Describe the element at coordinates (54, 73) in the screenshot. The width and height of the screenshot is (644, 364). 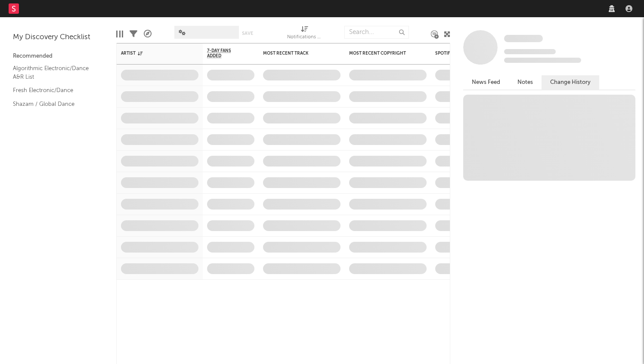
I see `a: Algorithmic Electronic/Dance A&R List` at that location.